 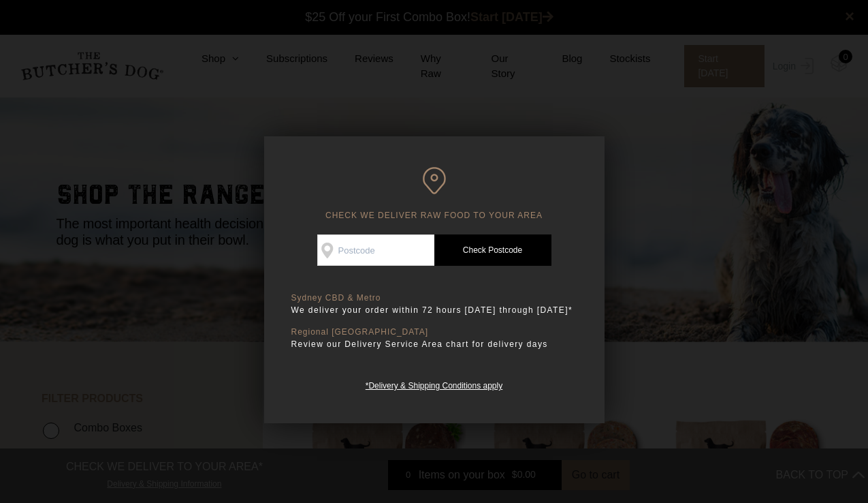 I want to click on input: Postcode, so click(x=376, y=250).